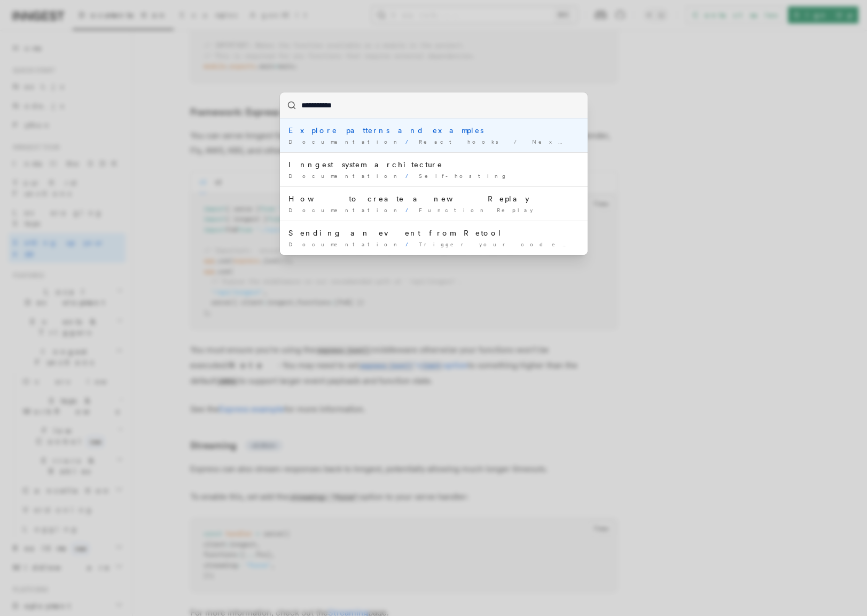 The width and height of the screenshot is (867, 616). What do you see at coordinates (463, 176) in the screenshot?
I see `span: Self-hosting` at bounding box center [463, 176].